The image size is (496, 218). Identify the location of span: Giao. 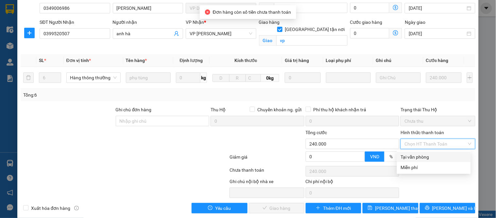
(268, 41).